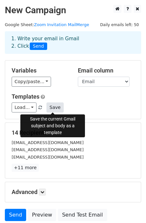 This screenshot has width=146, height=223. Describe the element at coordinates (25, 168) in the screenshot. I see `a: +11 more` at that location.